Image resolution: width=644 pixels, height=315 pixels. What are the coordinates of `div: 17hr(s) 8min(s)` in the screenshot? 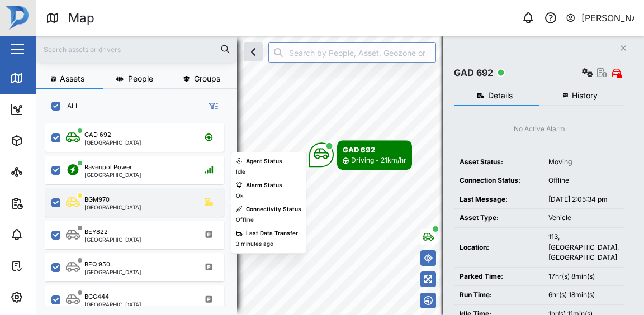 It's located at (584, 276).